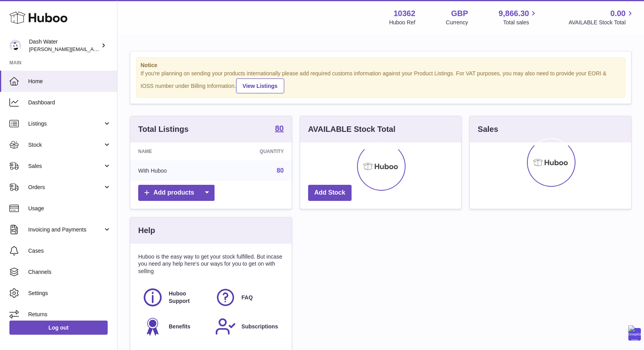 This screenshot has width=644, height=350. Describe the element at coordinates (15, 45) in the screenshot. I see `img: james@dash-water.com` at that location.